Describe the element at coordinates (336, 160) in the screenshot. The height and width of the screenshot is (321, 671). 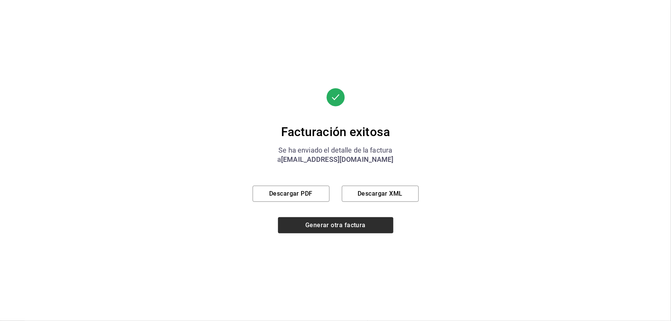
I see `div: a` at that location.